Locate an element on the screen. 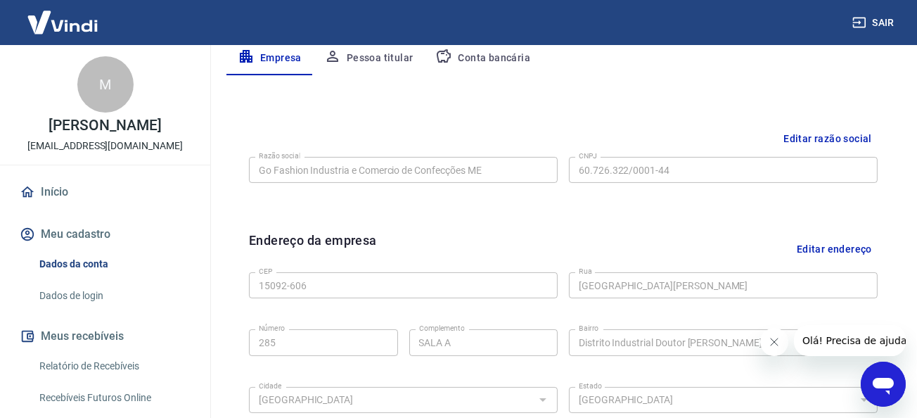 This screenshot has width=917, height=418. button: Sair is located at coordinates (874, 22).